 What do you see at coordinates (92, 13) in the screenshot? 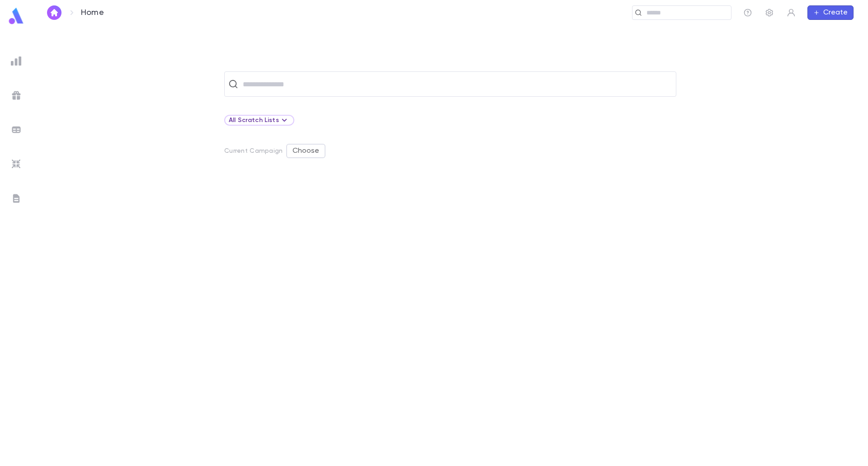
I see `p: Home` at bounding box center [92, 13].